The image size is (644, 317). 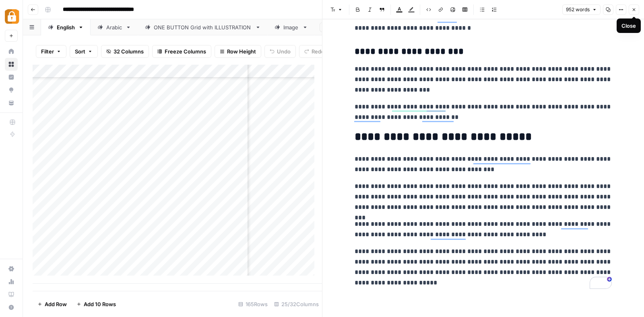 I want to click on span: Sort, so click(x=80, y=51).